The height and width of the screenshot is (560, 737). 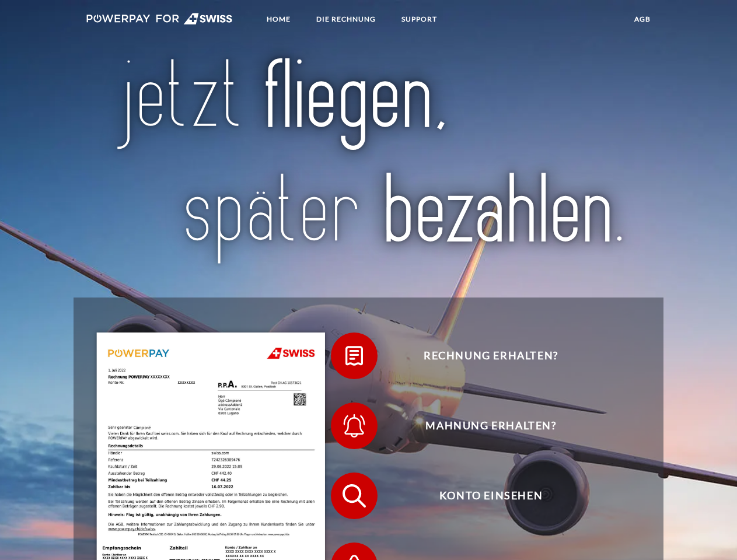 What do you see at coordinates (491, 426) in the screenshot?
I see `span: Mahnung erhalten?` at bounding box center [491, 426].